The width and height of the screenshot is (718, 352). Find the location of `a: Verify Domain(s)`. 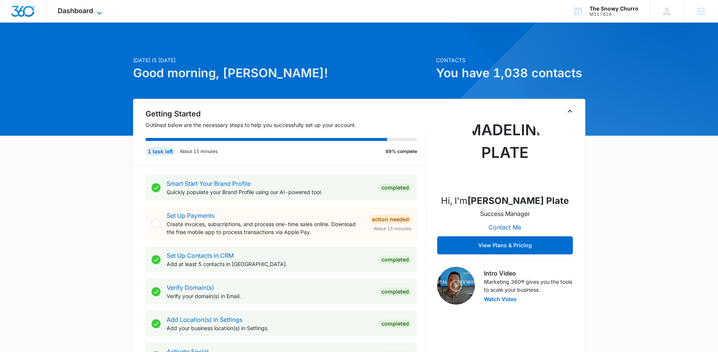

a: Verify Domain(s) is located at coordinates (190, 287).